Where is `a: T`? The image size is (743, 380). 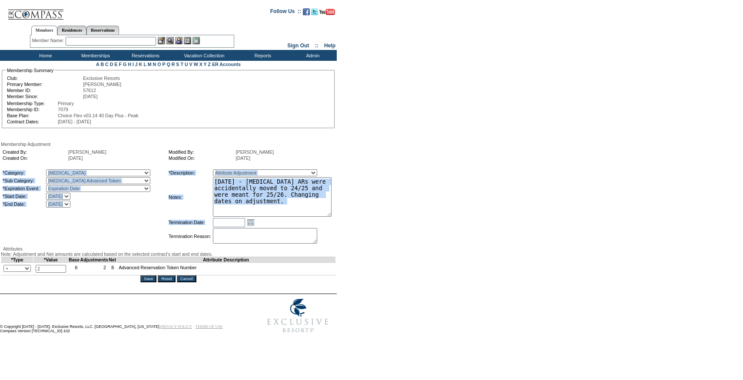 a: T is located at coordinates (182, 64).